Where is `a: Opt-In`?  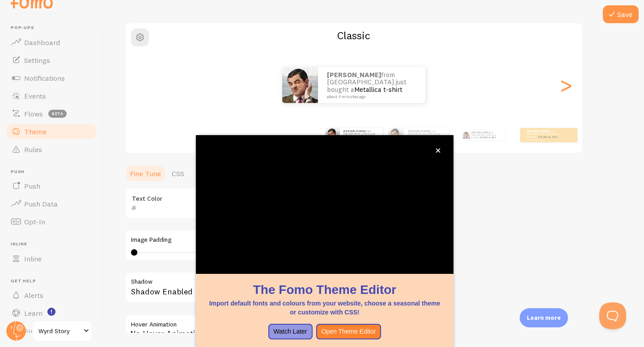
a: Opt-In is located at coordinates (51, 222).